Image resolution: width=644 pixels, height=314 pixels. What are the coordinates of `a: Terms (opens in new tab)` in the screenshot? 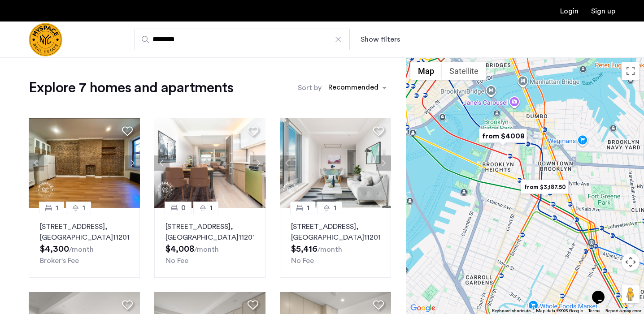 It's located at (594, 311).